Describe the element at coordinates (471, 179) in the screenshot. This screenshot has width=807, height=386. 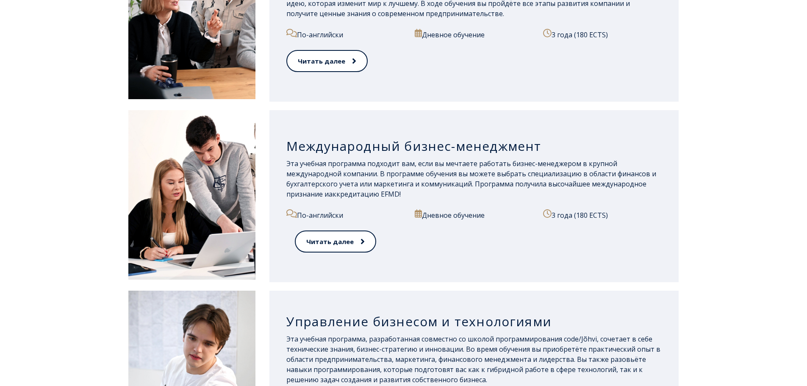
I see `font: Эта учебная программа подходит вам, если вы мечтаете работать бизнес-менеджером в крупной междуна...` at that location.